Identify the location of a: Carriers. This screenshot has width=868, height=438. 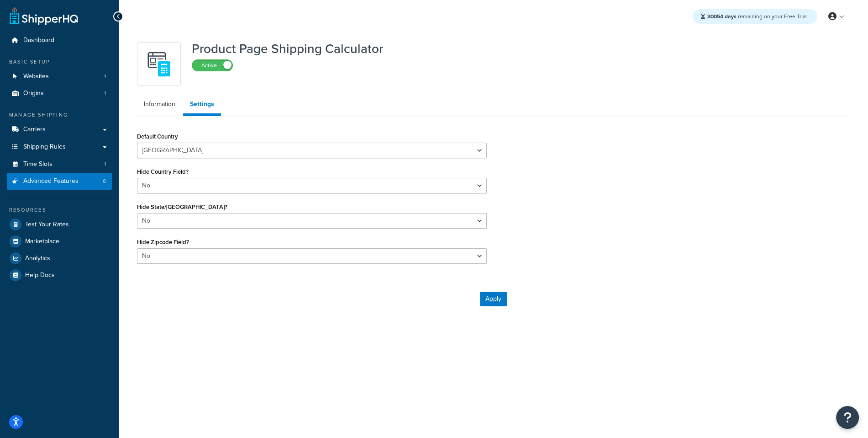
(60, 129).